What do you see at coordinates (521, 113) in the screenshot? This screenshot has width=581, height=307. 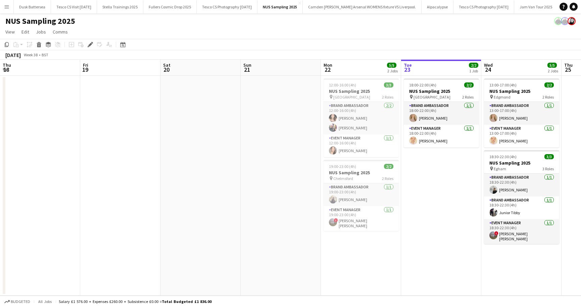 I see `div: 13:00-17:00 (4h)2/2NUS Sampling 2025 Edgmond2 RolesBrand Ambassador1/113:00-17:00 (4h)[PERSON_NAM...` at bounding box center [521, 113].